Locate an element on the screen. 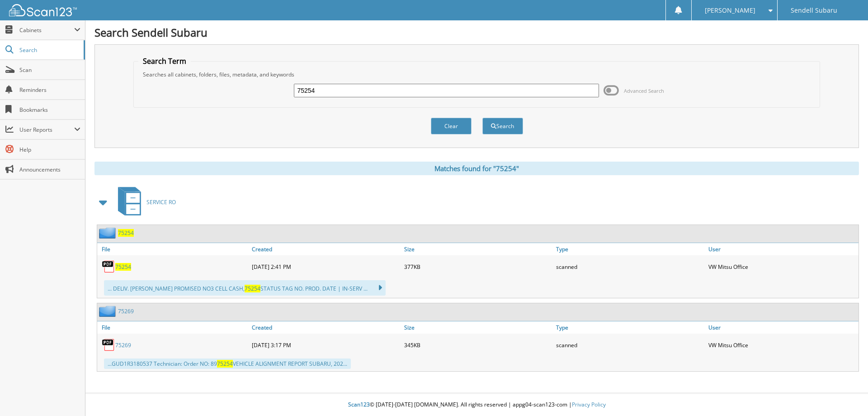 The height and width of the screenshot is (416, 868). a: SERVICE RO is located at coordinates (145, 202).